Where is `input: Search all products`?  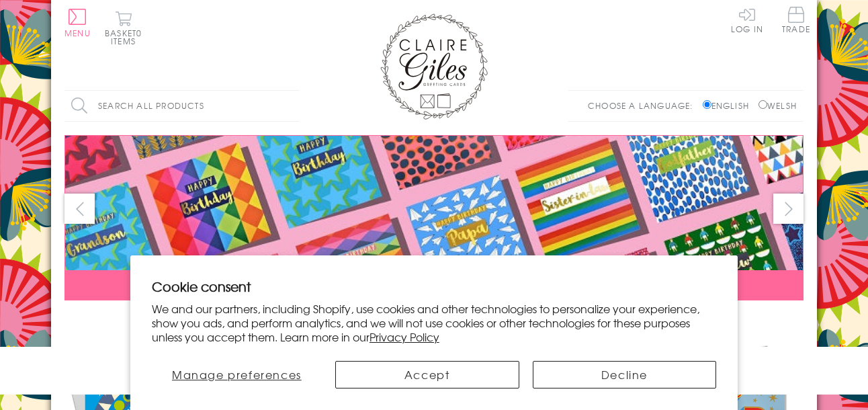
input: Search all products is located at coordinates (182, 106).